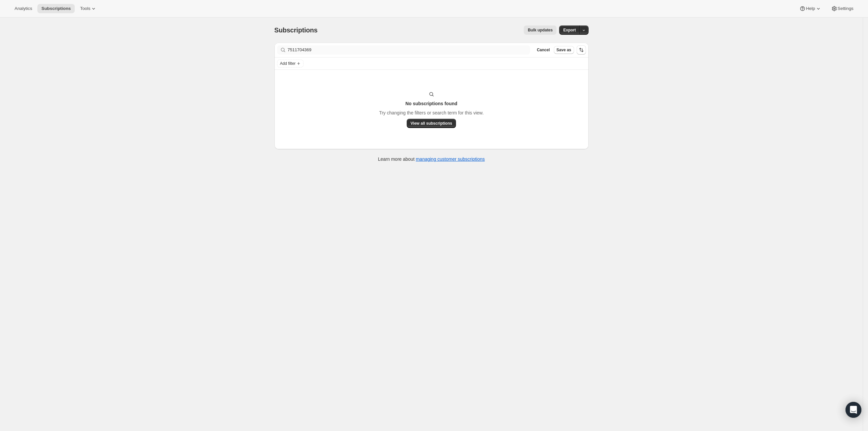 The width and height of the screenshot is (868, 431). I want to click on p: Try changing the filters or search term for this view., so click(431, 113).